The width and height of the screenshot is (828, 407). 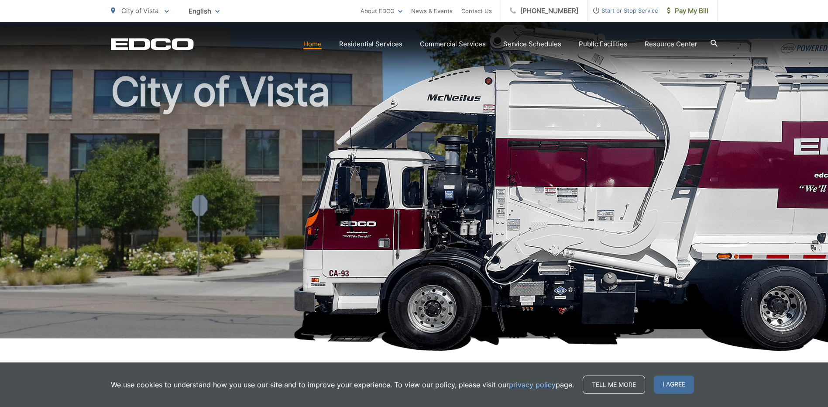 I want to click on a: EDCD logo. Return to the homepage., so click(x=152, y=44).